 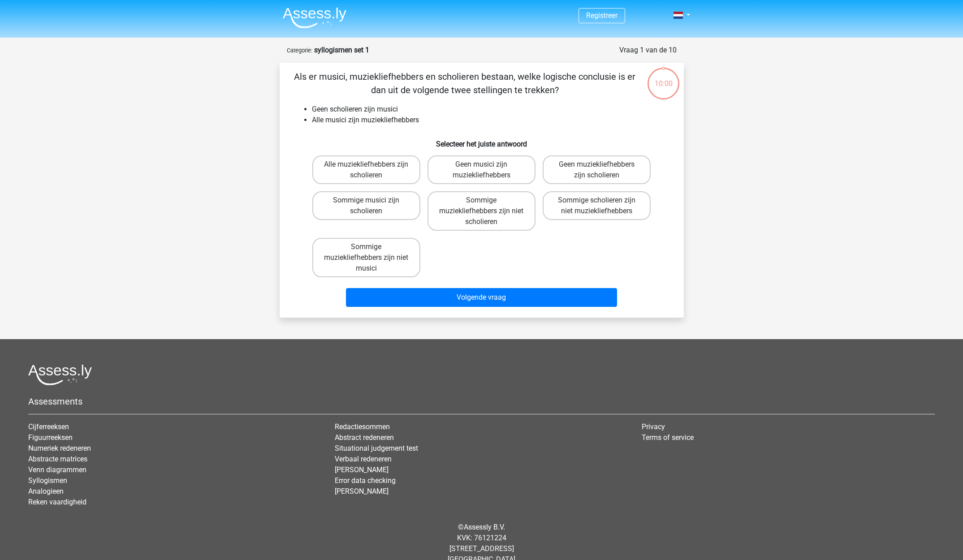 I want to click on button: Volgende vraag, so click(x=481, y=298).